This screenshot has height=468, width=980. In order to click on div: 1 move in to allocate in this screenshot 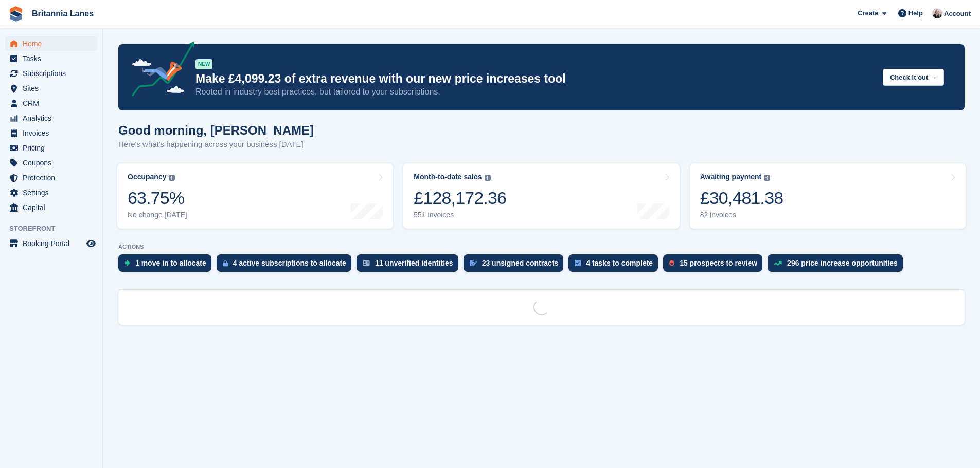, I will do `click(171, 263)`.